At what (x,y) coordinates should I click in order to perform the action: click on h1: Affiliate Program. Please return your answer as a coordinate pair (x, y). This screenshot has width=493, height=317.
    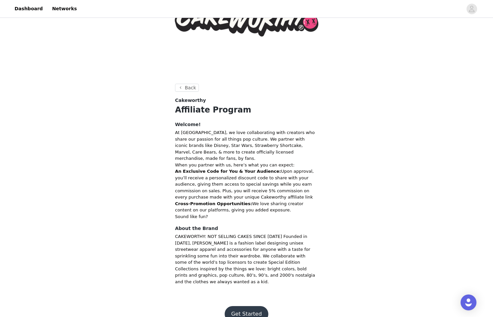
    Looking at the image, I should click on (246, 110).